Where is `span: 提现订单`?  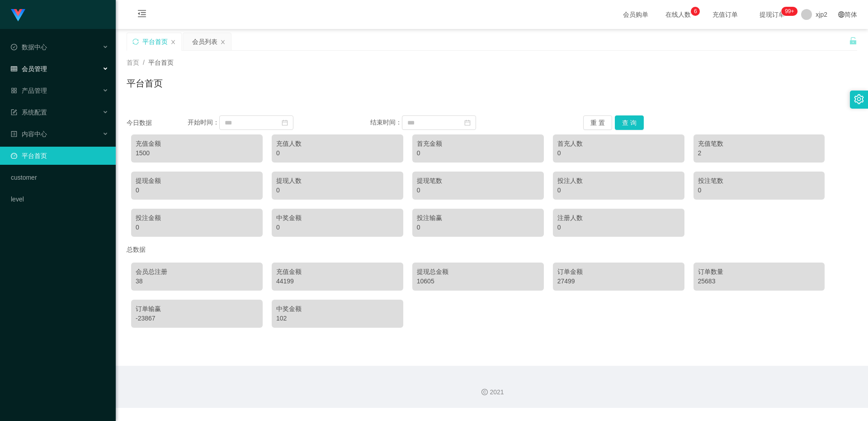
span: 提现订单 is located at coordinates (772, 15).